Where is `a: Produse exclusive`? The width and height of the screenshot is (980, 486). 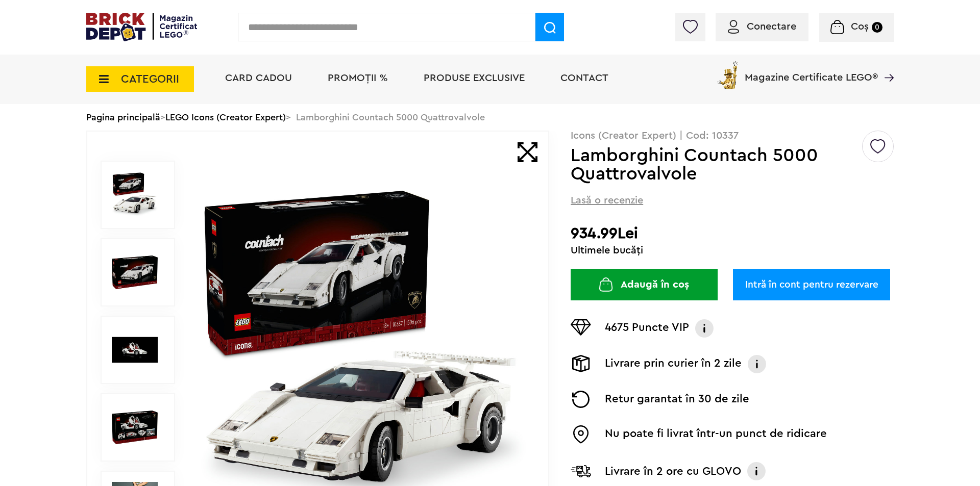
a: Produse exclusive is located at coordinates (474, 78).